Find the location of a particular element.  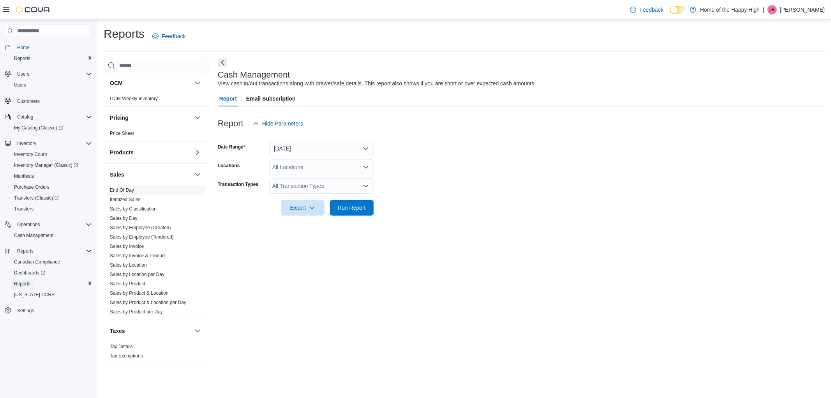

img: Cova is located at coordinates (33, 10).